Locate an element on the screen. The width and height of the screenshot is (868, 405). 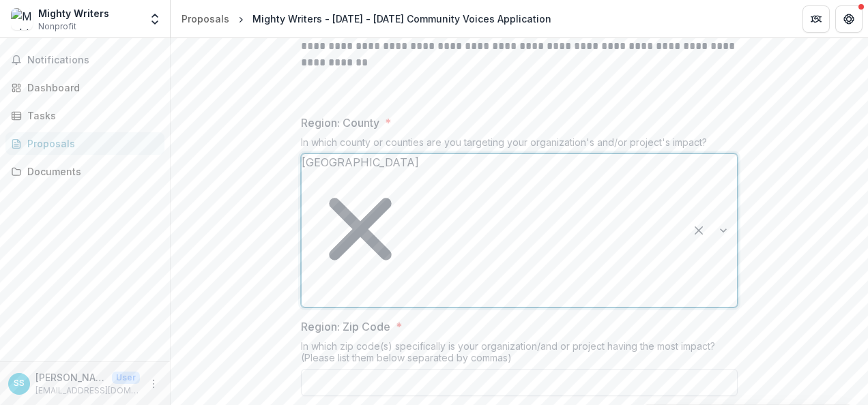
span: Nonprofit is located at coordinates (57, 26).